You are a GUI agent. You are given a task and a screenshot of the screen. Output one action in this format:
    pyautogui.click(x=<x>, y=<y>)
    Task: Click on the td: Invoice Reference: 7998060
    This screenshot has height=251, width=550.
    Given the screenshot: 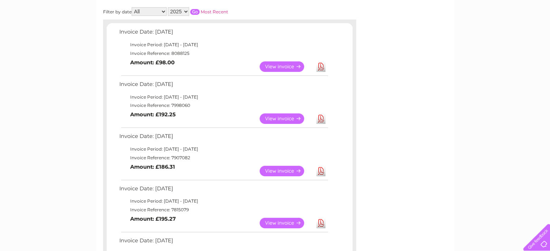 What is the action you would take?
    pyautogui.click(x=223, y=106)
    